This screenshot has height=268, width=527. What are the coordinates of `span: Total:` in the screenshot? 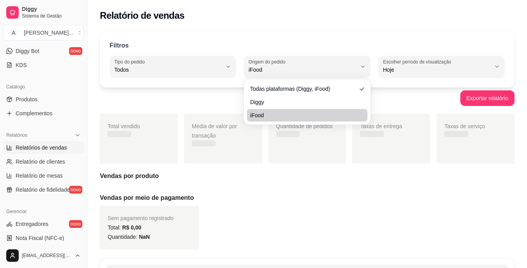 It's located at (124, 228).